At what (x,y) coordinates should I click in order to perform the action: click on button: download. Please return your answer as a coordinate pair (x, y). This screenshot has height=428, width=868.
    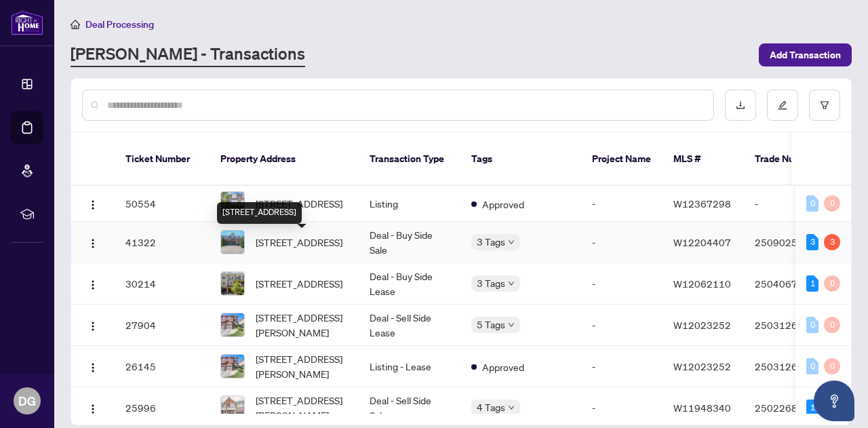
    Looking at the image, I should click on (741, 105).